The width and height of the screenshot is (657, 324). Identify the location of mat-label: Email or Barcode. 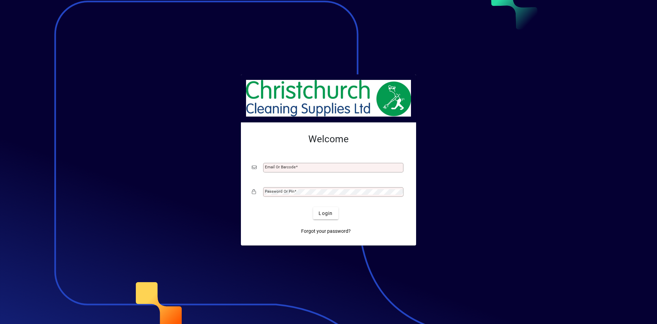
(280, 167).